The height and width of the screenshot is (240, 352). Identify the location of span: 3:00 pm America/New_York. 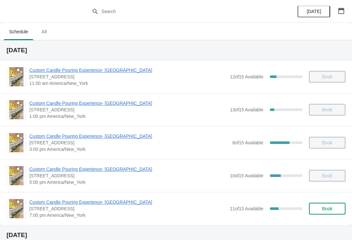
(129, 149).